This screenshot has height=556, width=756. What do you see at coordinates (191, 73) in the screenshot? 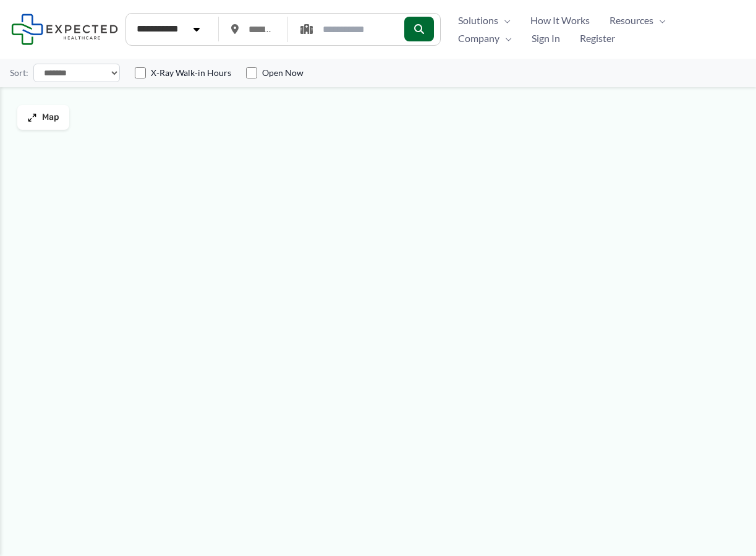
I see `label: X-Ray Walk-in Hours` at bounding box center [191, 73].